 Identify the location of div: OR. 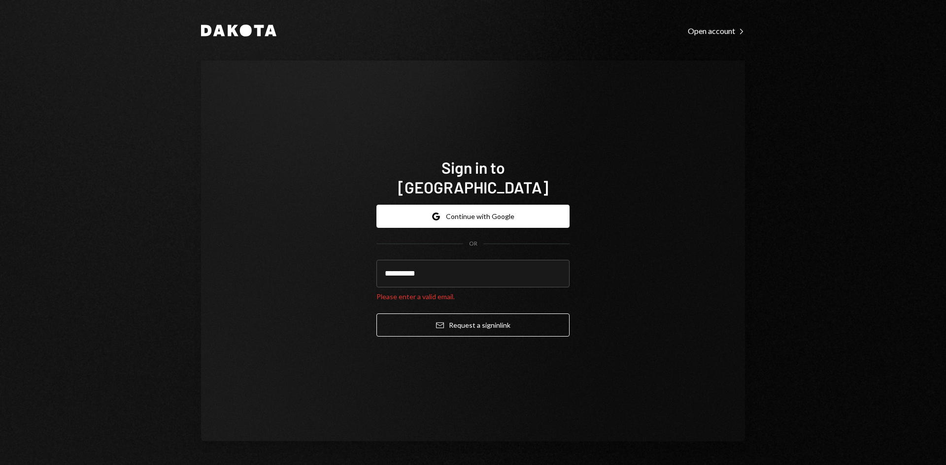
(473, 244).